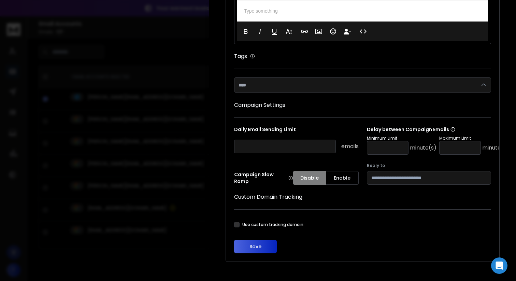 The image size is (516, 281). Describe the element at coordinates (246, 31) in the screenshot. I see `button: Bold (⌘B)` at that location.